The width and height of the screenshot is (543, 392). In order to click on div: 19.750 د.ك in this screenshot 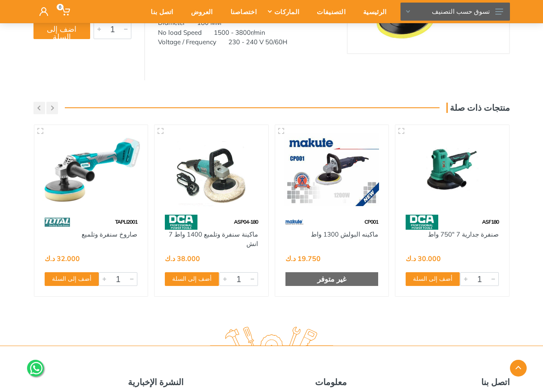, I will do `click(303, 258)`.